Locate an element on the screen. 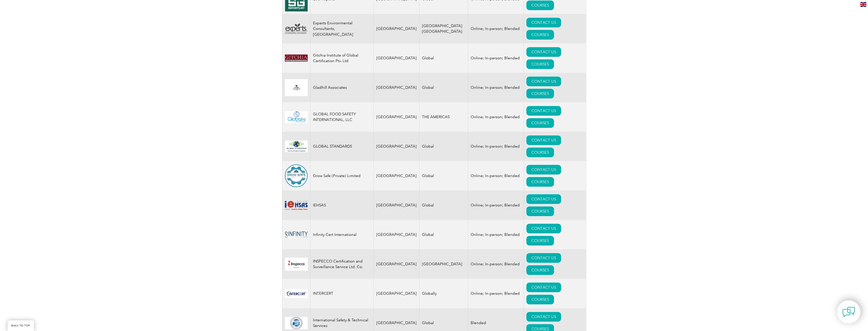 This screenshot has height=331, width=868. img: contact-chat.png is located at coordinates (849, 312).